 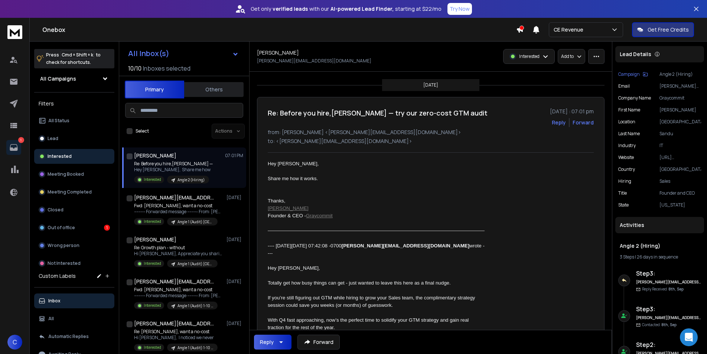 I want to click on div: Forward, so click(x=583, y=122).